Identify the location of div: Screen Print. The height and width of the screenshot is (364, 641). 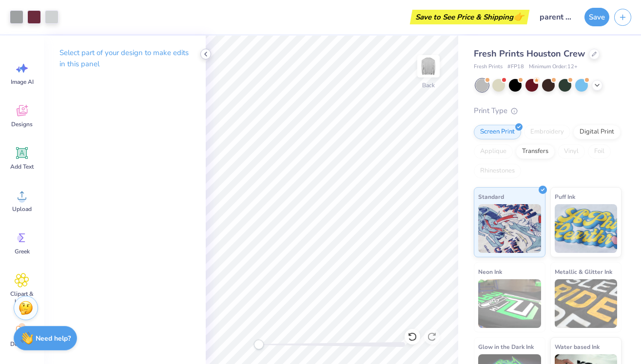
(497, 132).